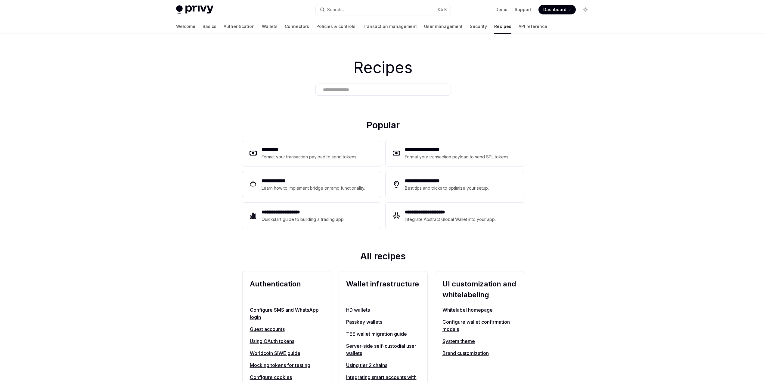  What do you see at coordinates (383, 350) in the screenshot?
I see `a: Server-side self-custodial user wallets` at bounding box center [383, 350].